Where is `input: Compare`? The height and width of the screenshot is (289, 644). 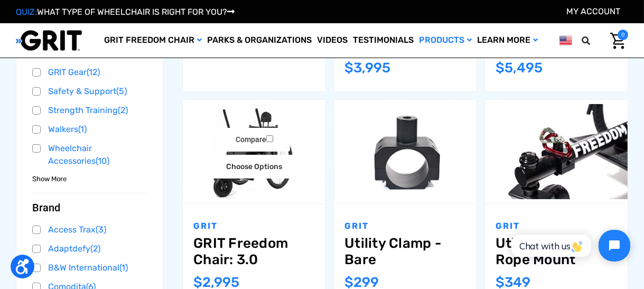 input: Compare is located at coordinates (269, 138).